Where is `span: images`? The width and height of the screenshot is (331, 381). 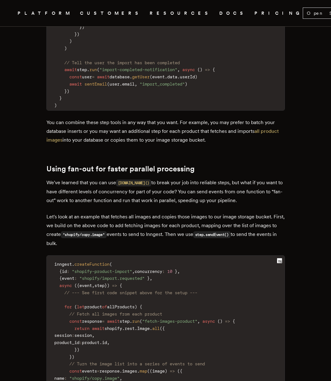
span: images is located at coordinates (129, 371).